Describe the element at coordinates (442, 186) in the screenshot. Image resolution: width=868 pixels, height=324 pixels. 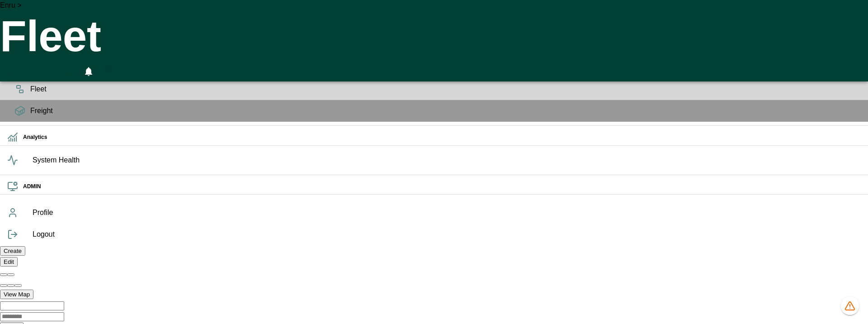
I see `h6: ADMIN` at that location.